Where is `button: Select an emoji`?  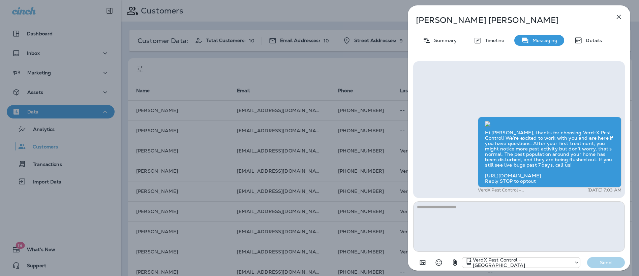 button: Select an emoji is located at coordinates (439, 263).